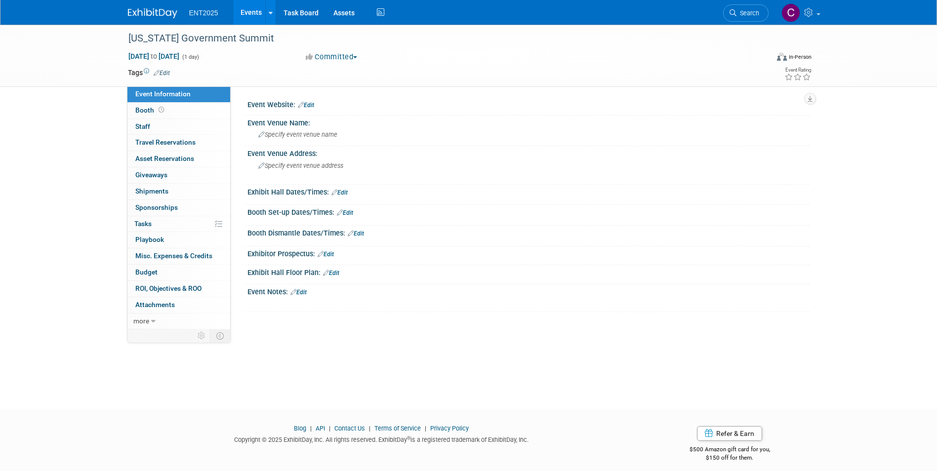 Image resolution: width=937 pixels, height=471 pixels. I want to click on div: Exhibit Hall Dates/Times:, so click(528, 191).